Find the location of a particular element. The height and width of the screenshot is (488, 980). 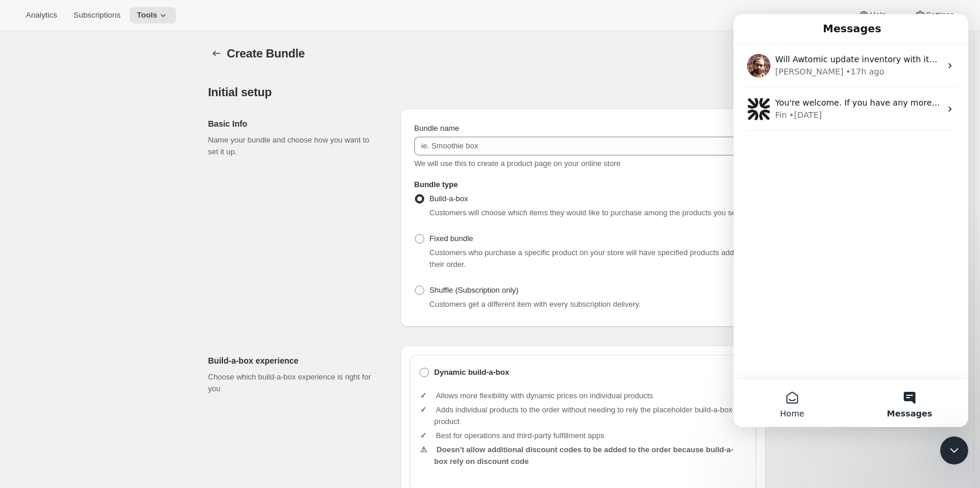

button: Tools is located at coordinates (152, 15).